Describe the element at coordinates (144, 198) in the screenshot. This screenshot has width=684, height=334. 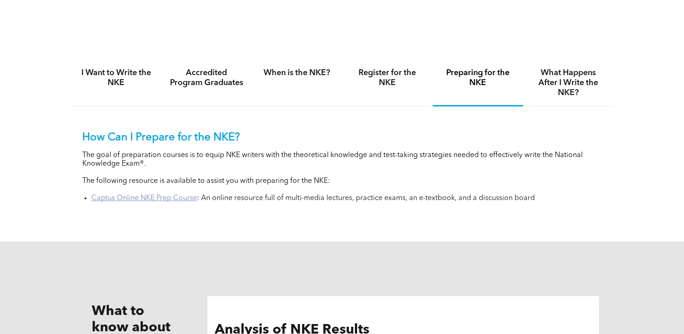
I see `a: Captus Online NKE Prep Course` at that location.